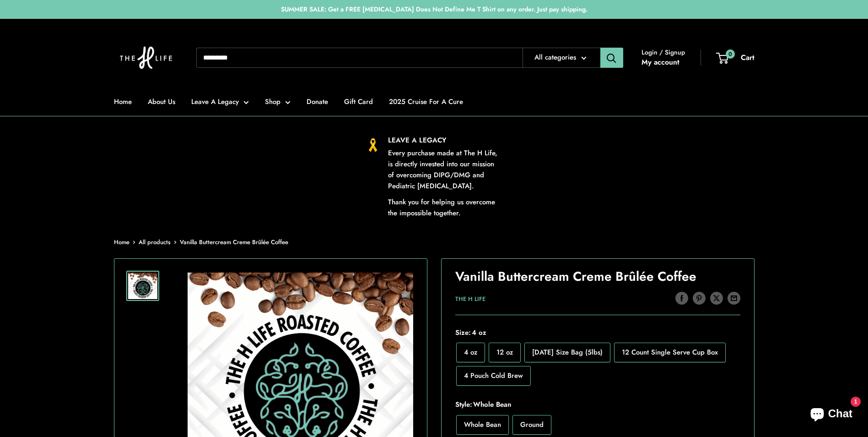 This screenshot has height=437, width=868. Describe the element at coordinates (234, 242) in the screenshot. I see `span: Vanilla Buttercream Creme Brûlée Coffee` at that location.